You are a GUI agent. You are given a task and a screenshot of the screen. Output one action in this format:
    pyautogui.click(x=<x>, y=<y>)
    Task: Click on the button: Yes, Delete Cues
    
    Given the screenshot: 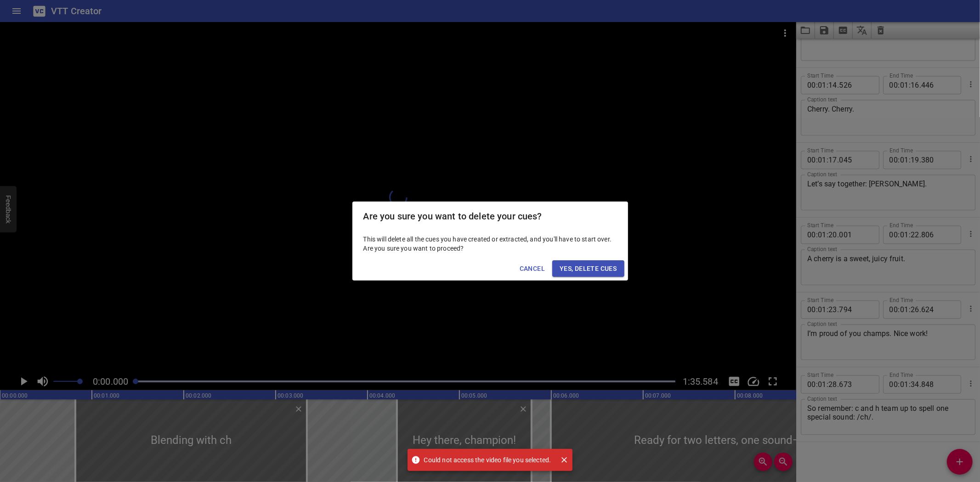 What is the action you would take?
    pyautogui.click(x=588, y=268)
    